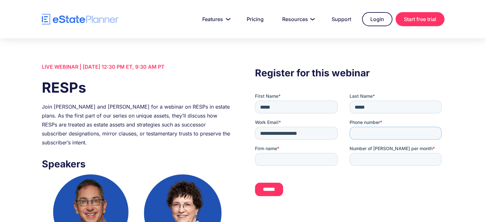 This screenshot has width=486, height=222. What do you see at coordinates (377, 19) in the screenshot?
I see `a: Login` at bounding box center [377, 19].